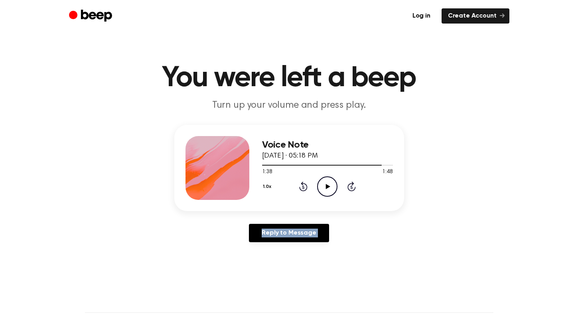 This screenshot has width=578, height=320. I want to click on a: Log in, so click(421, 16).